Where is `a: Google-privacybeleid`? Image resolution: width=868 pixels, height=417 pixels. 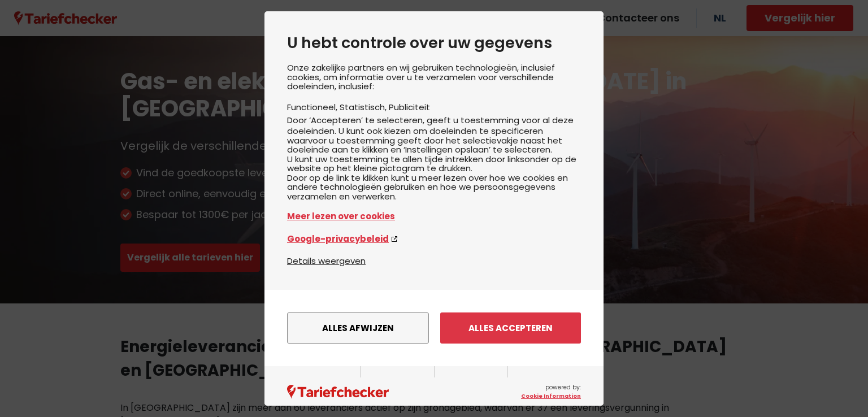
a: Google-privacybeleid is located at coordinates (434, 238).